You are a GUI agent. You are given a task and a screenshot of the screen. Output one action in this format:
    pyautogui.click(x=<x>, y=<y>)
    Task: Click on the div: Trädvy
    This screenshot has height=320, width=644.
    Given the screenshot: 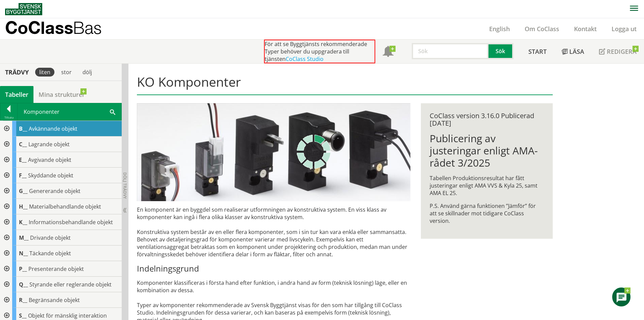 What is the action you would take?
    pyautogui.click(x=17, y=72)
    